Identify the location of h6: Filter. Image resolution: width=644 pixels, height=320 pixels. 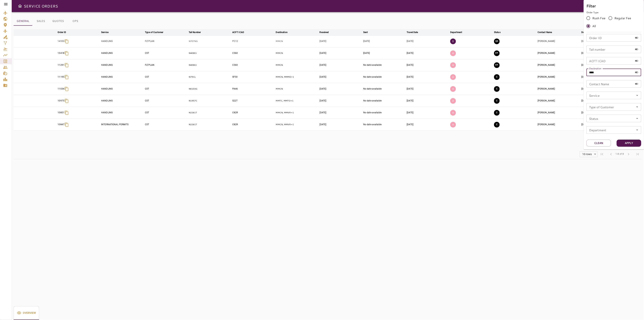
(614, 6).